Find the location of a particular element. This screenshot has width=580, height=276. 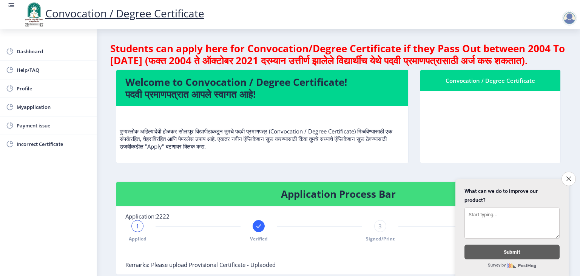

span: Myapplication is located at coordinates (54, 107).